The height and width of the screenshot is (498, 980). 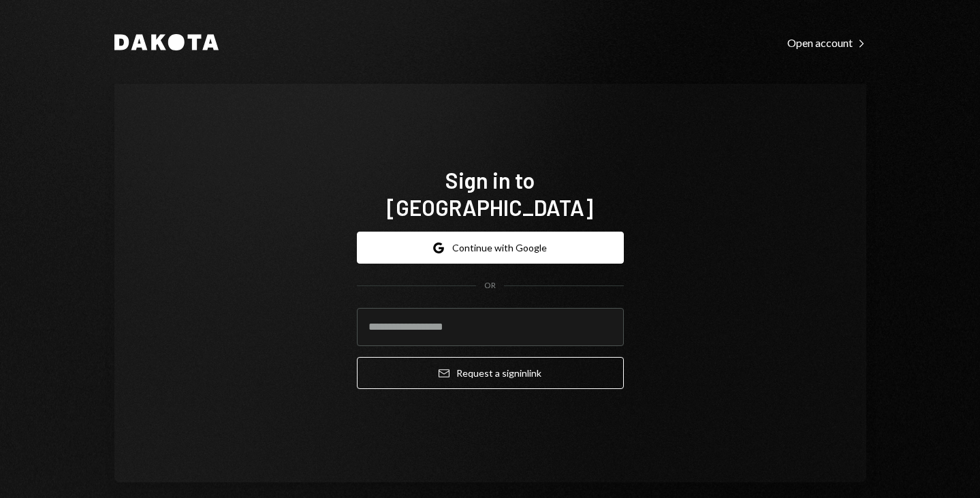 What do you see at coordinates (827, 42) in the screenshot?
I see `a: Open account` at bounding box center [827, 42].